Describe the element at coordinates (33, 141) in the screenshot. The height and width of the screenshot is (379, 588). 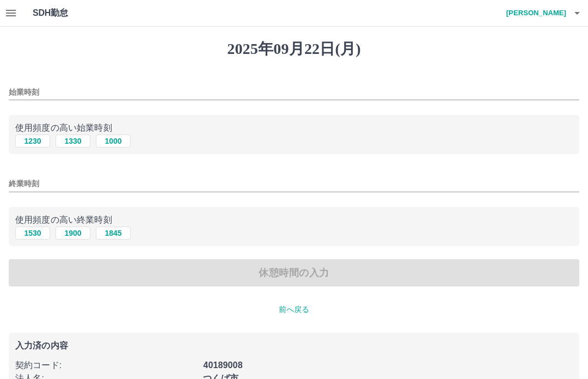
I see `button: 1230` at that location.